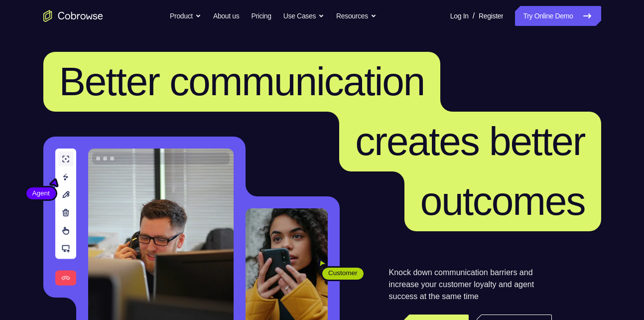 The image size is (644, 320). Describe the element at coordinates (186, 16) in the screenshot. I see `button: Product` at that location.